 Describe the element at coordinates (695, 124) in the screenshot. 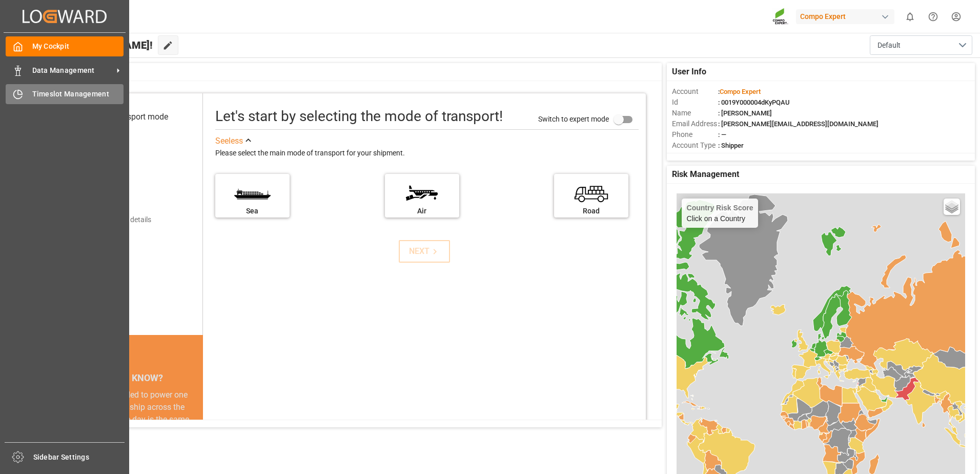

I see `span: Email Address` at that location.